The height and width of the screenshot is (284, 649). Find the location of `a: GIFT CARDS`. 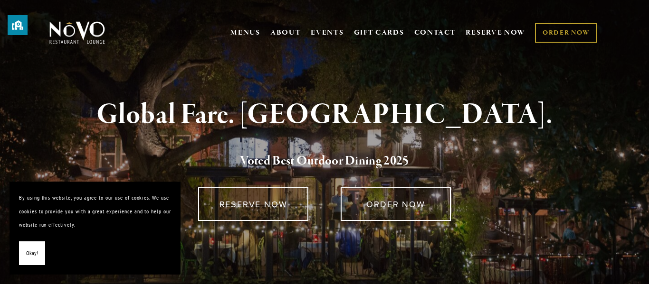

a: GIFT CARDS is located at coordinates (379, 33).